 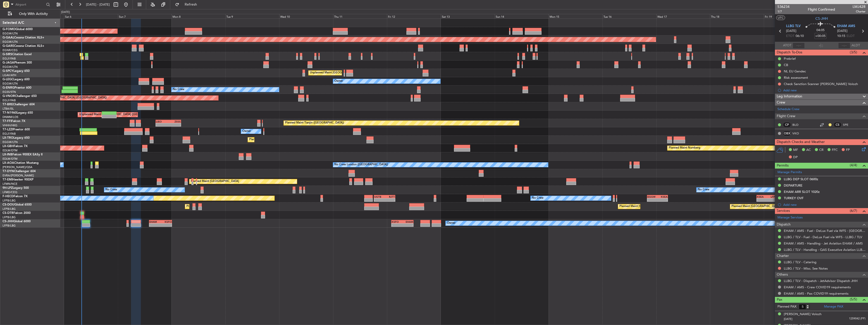 What do you see at coordinates (783, 211) in the screenshot?
I see `span: Services` at bounding box center [783, 211].